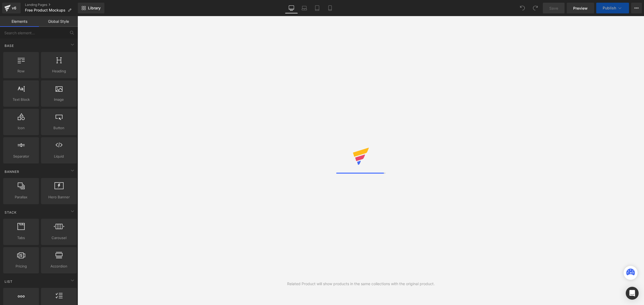 This screenshot has height=305, width=644. I want to click on span: Free Product Mockups, so click(45, 10).